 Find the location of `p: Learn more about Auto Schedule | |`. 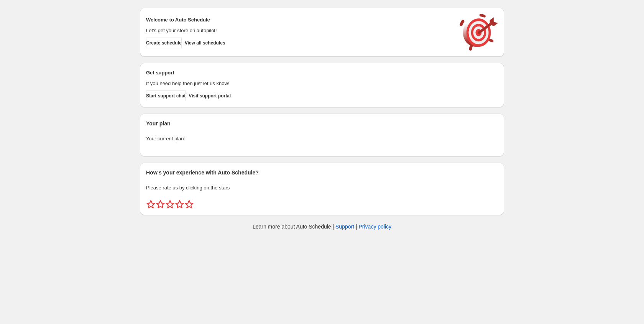

p: Learn more about Auto Schedule | | is located at coordinates (322, 227).